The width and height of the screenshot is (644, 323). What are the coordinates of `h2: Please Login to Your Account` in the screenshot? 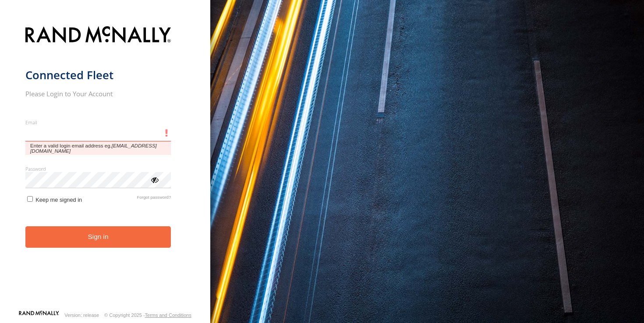 It's located at (98, 94).